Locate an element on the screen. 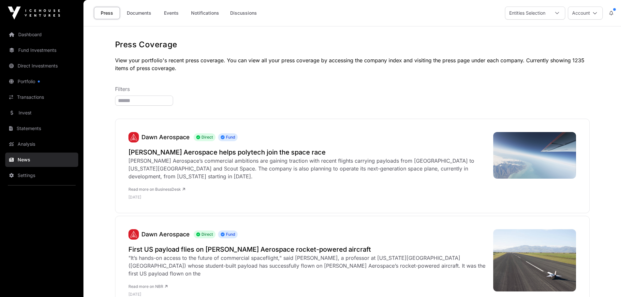 Image resolution: width=621 pixels, height=297 pixels. a: Discussions is located at coordinates (244, 13).